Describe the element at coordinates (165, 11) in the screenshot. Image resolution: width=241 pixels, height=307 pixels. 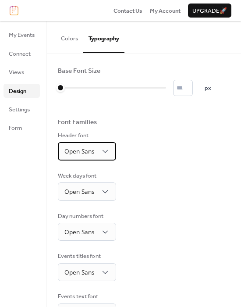
I see `span: My Account` at that location.